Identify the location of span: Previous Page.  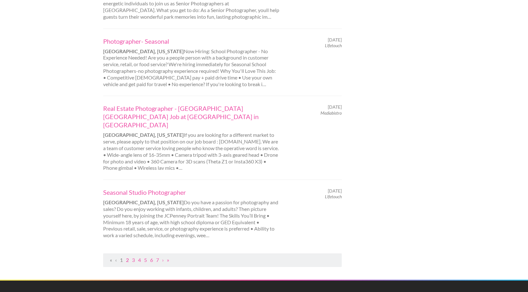
(116, 260).